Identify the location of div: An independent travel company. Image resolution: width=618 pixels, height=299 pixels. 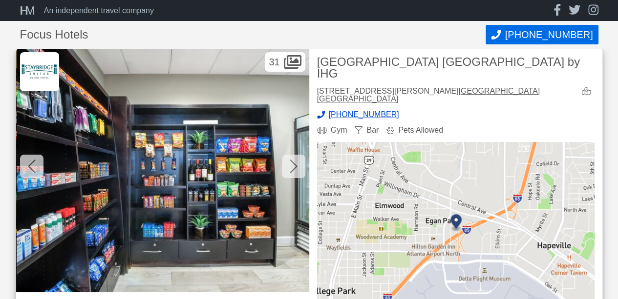
(99, 11).